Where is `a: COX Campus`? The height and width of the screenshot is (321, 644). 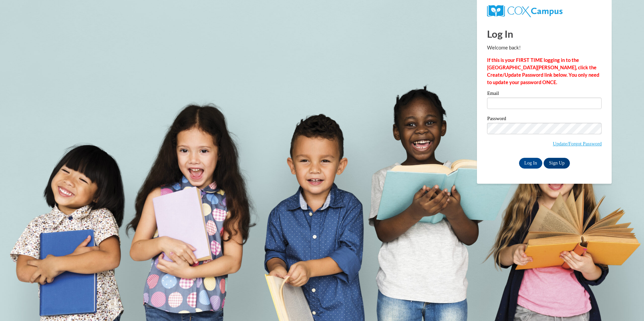
a: COX Campus is located at coordinates (524, 10).